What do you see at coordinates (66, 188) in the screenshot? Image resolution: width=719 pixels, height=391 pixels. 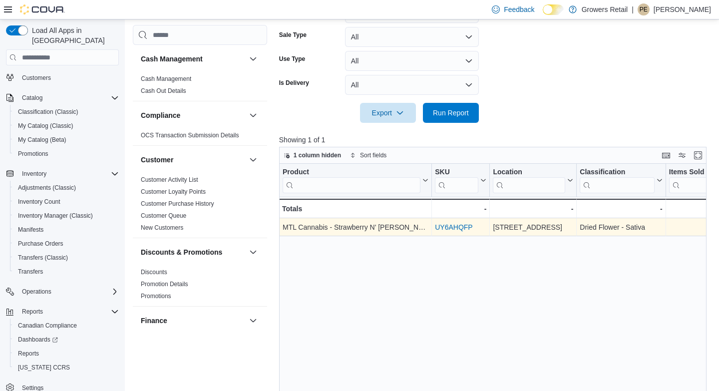 I see `button: Adjustments (Classic)` at bounding box center [66, 188].